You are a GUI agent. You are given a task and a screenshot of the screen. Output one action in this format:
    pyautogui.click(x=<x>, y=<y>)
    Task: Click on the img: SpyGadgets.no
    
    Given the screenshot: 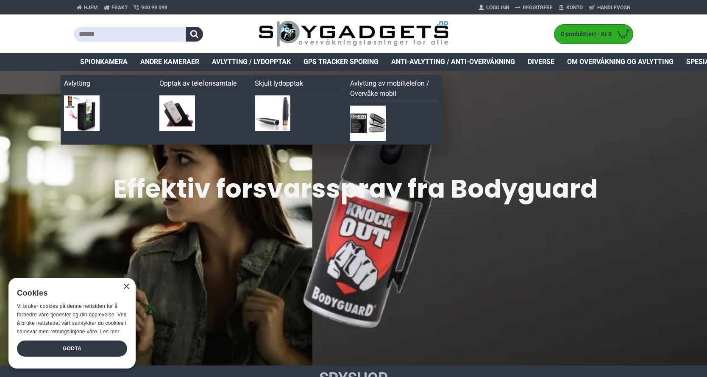 What is the action you would take?
    pyautogui.click(x=353, y=34)
    